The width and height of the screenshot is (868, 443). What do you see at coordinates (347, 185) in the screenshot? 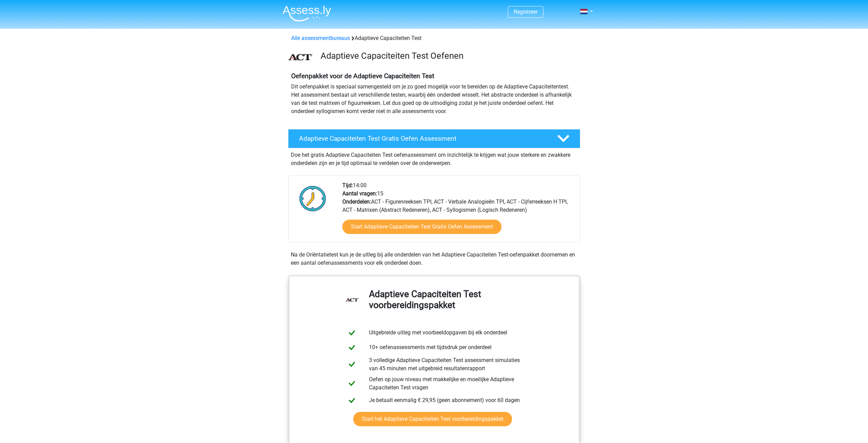
I see `b: Tijd:` at bounding box center [347, 185].